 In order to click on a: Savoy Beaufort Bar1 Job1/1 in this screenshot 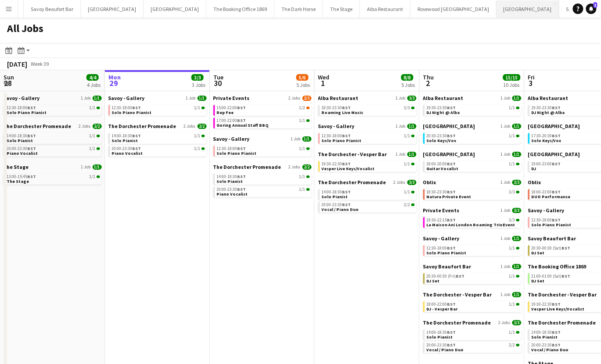, I will do `click(473, 266)`.